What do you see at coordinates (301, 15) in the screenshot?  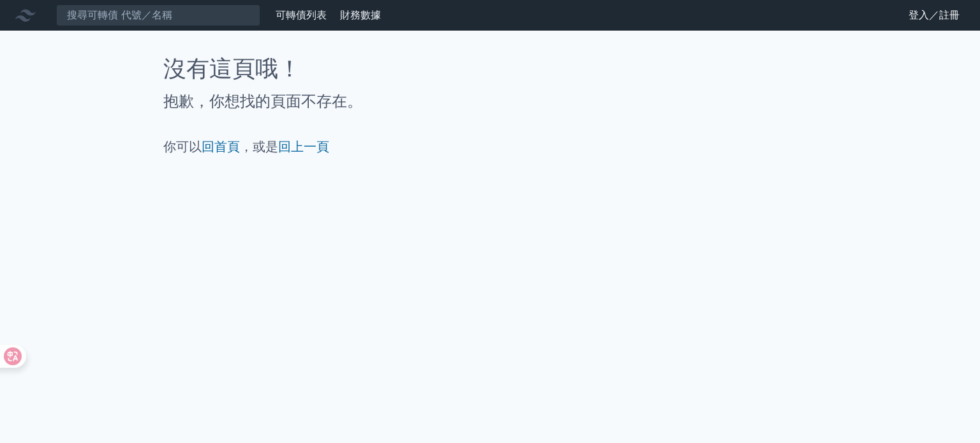 I see `a: 可轉債列表` at bounding box center [301, 15].